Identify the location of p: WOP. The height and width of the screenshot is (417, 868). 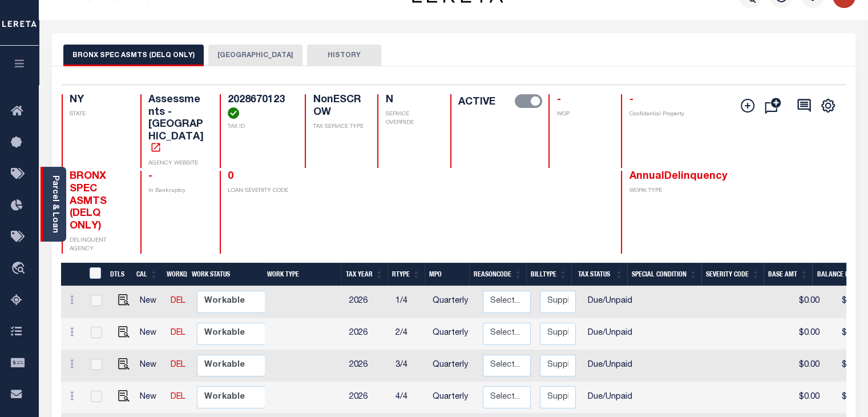
(581, 114).